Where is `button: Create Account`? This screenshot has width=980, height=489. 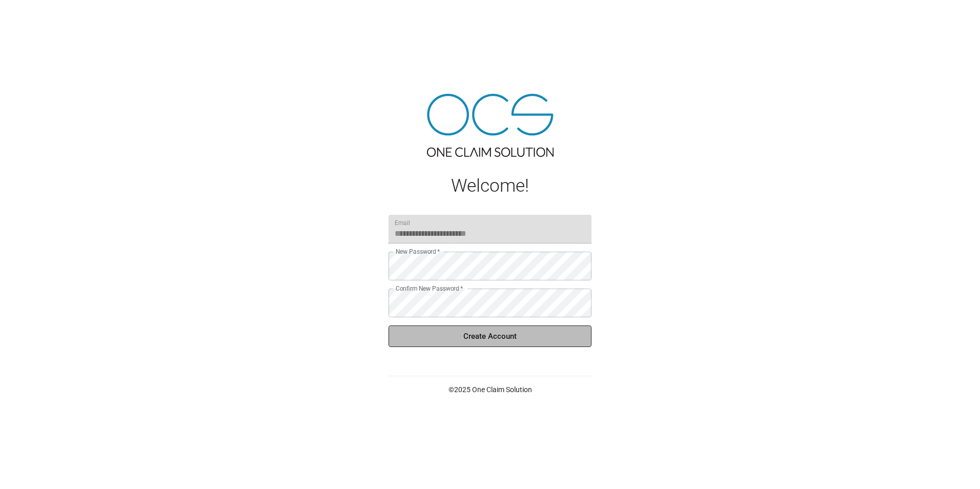 button: Create Account is located at coordinates (490, 337).